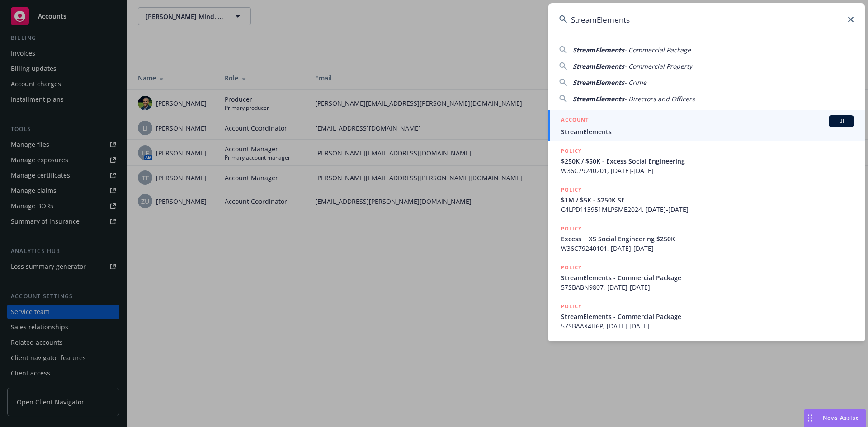 This screenshot has height=427, width=868. What do you see at coordinates (707, 199) in the screenshot?
I see `span: $1M / $5K - $250K SE` at bounding box center [707, 199].